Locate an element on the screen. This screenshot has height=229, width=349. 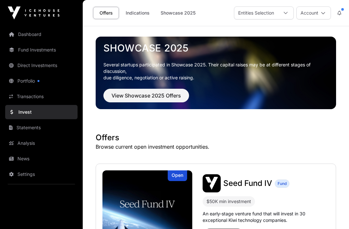
div: $50K min investment is located at coordinates (229, 201).